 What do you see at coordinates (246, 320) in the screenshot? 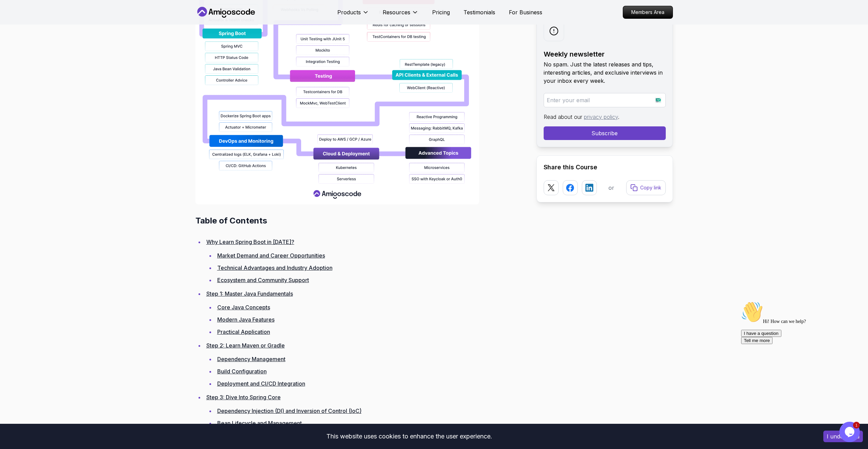
I see `a: Modern Java Features` at bounding box center [246, 320].